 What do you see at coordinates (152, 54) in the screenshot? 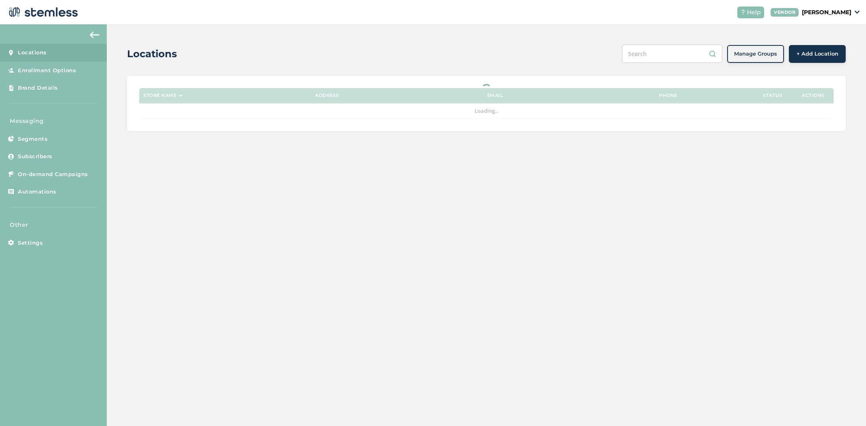
I see `h2: Locations` at bounding box center [152, 54].